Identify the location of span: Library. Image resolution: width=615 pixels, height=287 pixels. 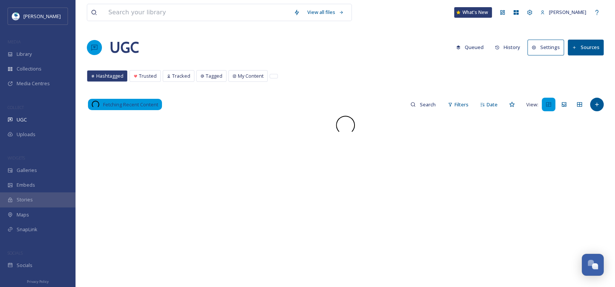
(24, 54).